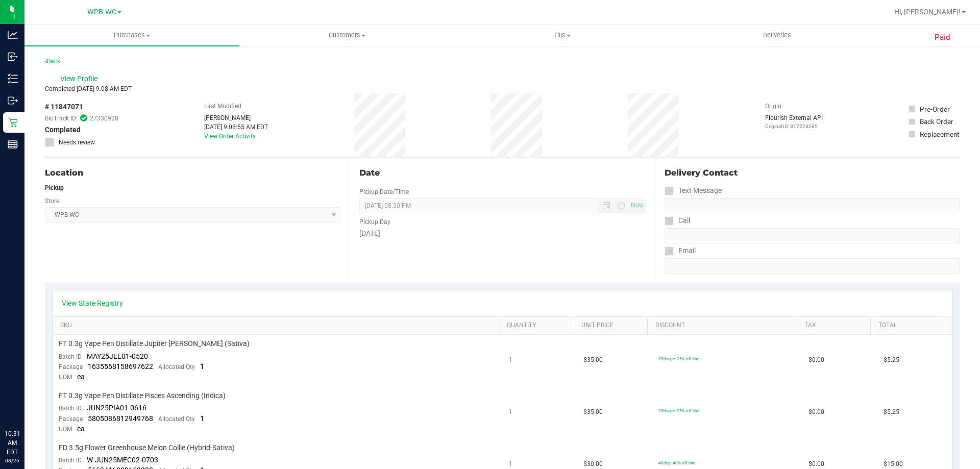  What do you see at coordinates (132, 35) in the screenshot?
I see `span: Purchases` at bounding box center [132, 35].